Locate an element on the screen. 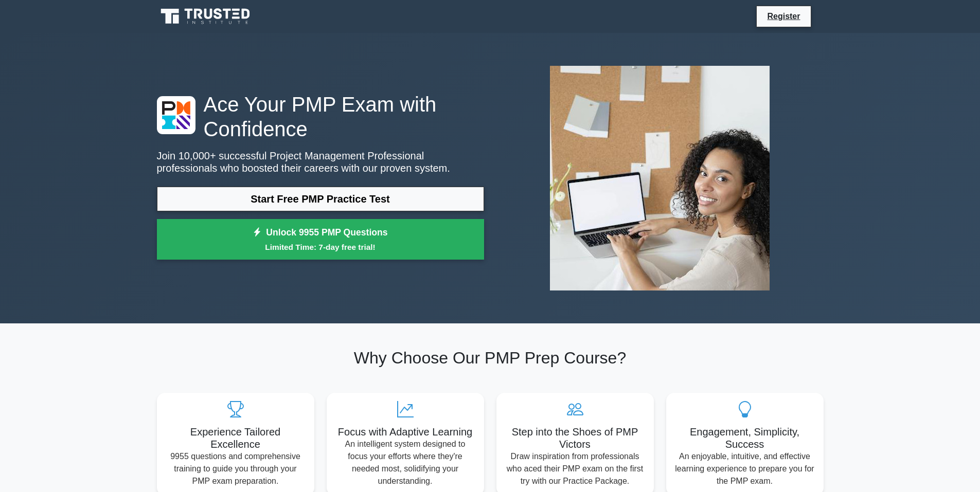 This screenshot has width=980, height=492. p: Draw inspiration from professionals who aced their PMP exam on the first try with our Practice Pa... is located at coordinates (575, 469).